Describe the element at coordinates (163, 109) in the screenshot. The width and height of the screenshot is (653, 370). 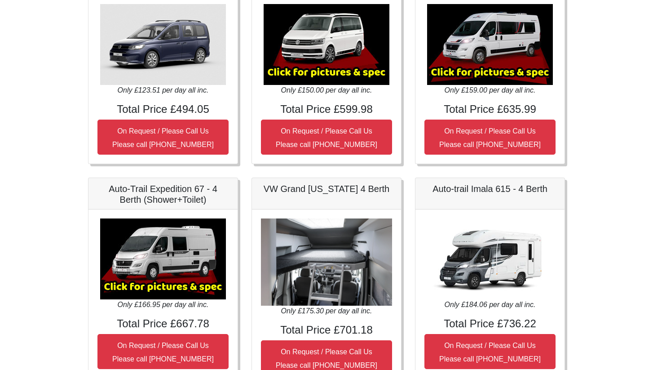
I see `h4: Total Price £494.05` at that location.